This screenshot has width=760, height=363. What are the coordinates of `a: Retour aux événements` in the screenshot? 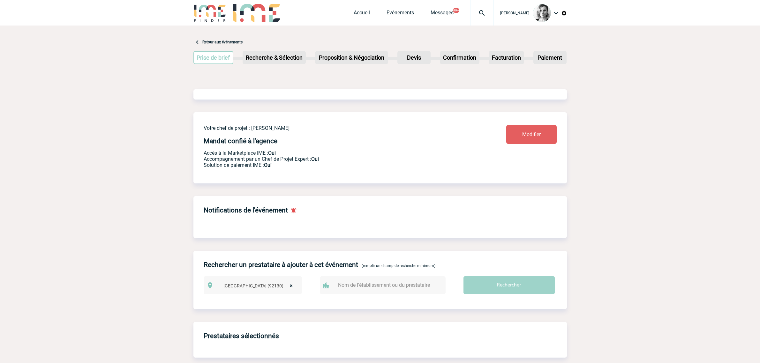 It's located at (223, 42).